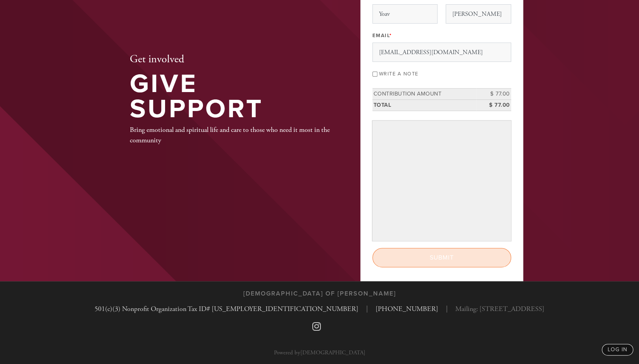 This screenshot has height=364, width=639. I want to click on label: Write a note, so click(398, 74).